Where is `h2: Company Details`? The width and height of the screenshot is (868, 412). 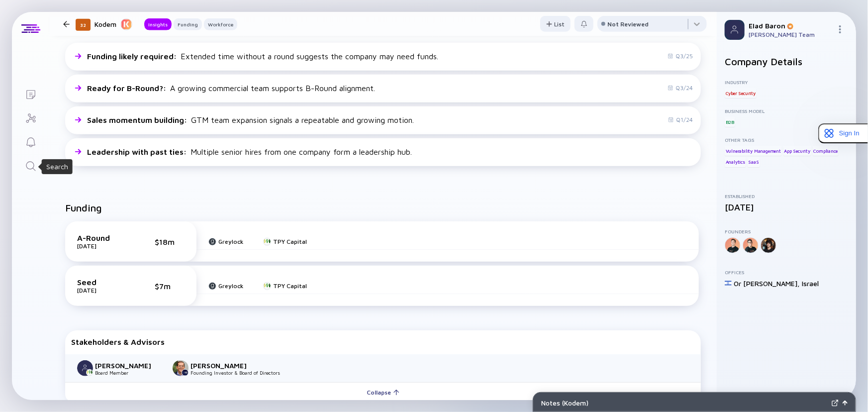 h2: Company Details is located at coordinates (787, 61).